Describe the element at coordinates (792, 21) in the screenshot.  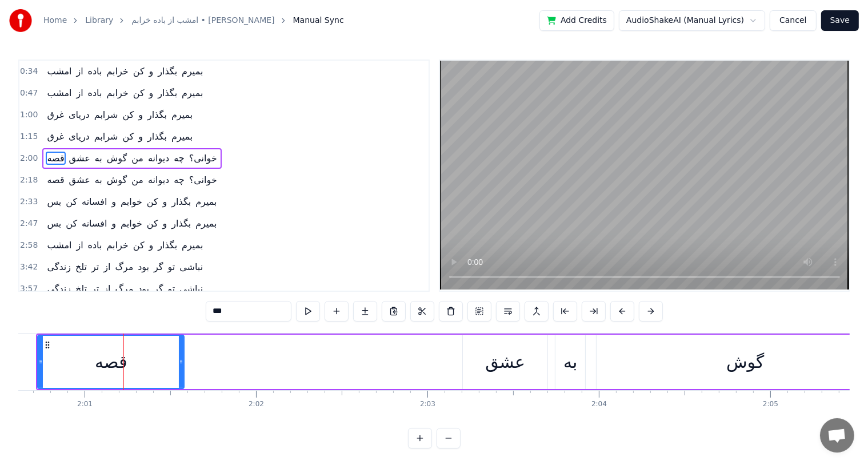
I see `button: Cancel` at that location.